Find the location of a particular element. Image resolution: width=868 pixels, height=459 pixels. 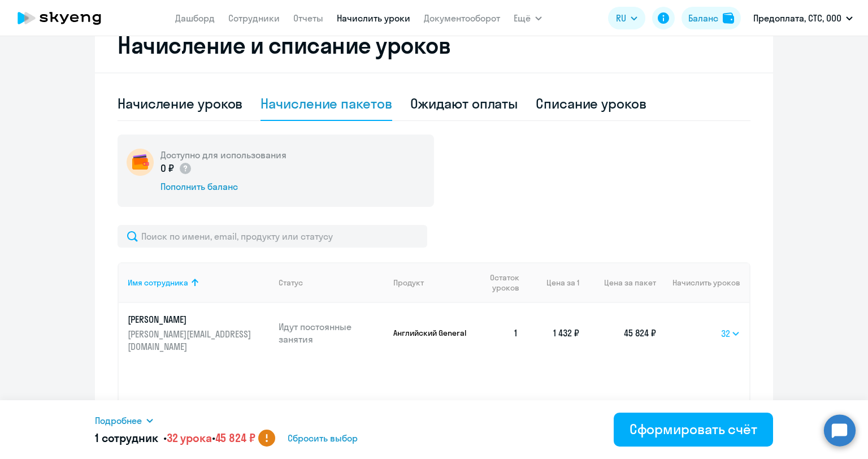

h2: Начисление и списание уроков is located at coordinates (434, 45).